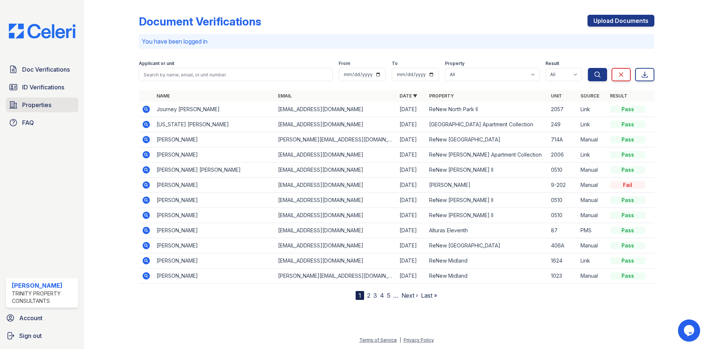 The height and width of the screenshot is (349, 709). Describe the element at coordinates (486, 109) in the screenshot. I see `td: ReNew North Park II` at that location.